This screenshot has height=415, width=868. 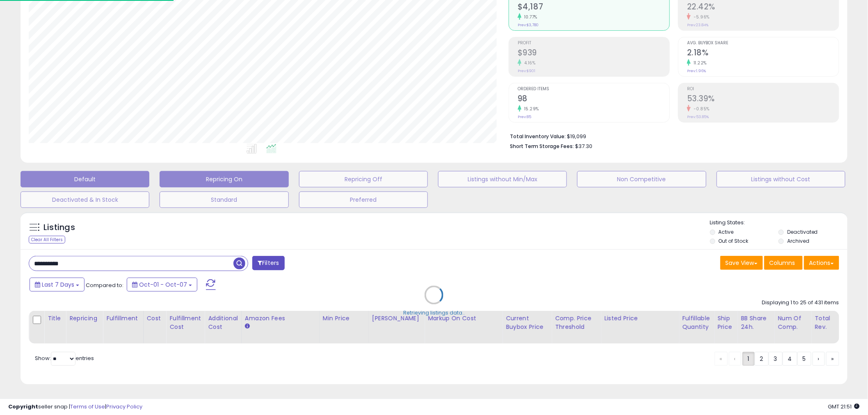 I want to click on small: Prev: 85, so click(x=524, y=117).